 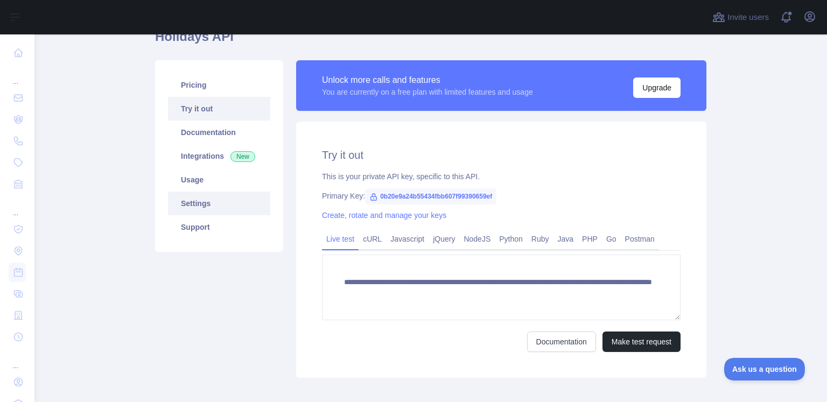 I want to click on button: Make test request, so click(x=641, y=342).